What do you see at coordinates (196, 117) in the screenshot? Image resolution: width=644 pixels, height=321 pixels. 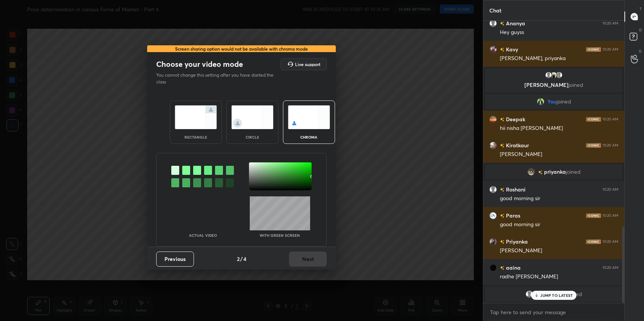 I see `img: normalScreenIcon.ae25ed63.svg` at bounding box center [196, 117].